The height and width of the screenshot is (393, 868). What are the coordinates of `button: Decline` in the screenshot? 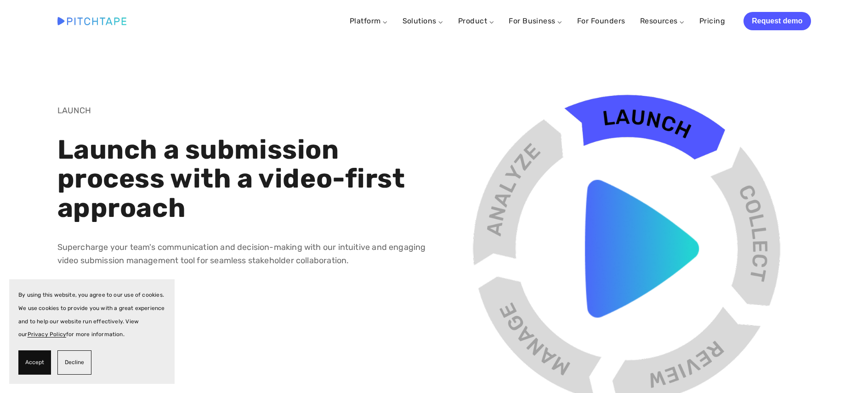 It's located at (74, 362).